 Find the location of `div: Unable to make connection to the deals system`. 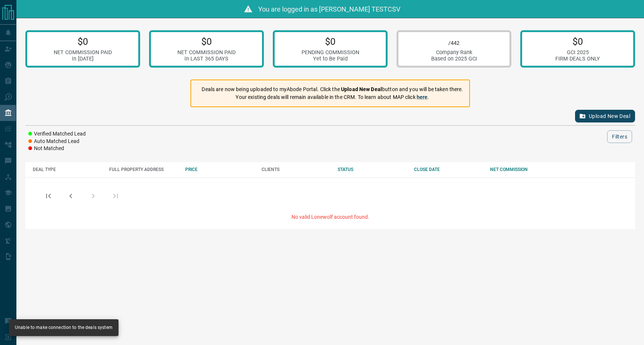

div: Unable to make connection to the deals system is located at coordinates (64, 327).